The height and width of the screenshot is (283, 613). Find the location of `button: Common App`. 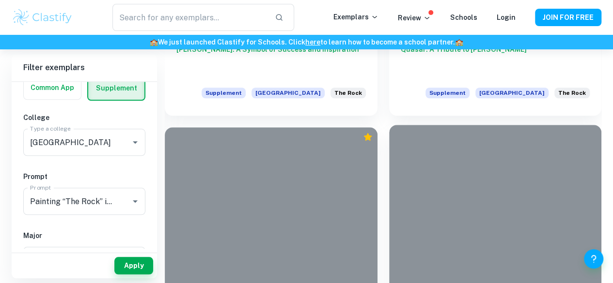

button: Common App is located at coordinates (52, 88).